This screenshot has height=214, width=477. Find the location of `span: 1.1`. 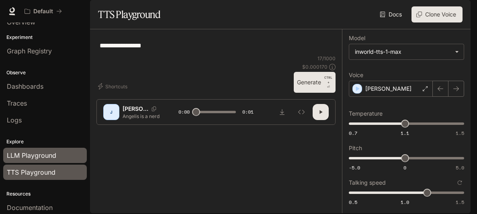

span: 1.1 is located at coordinates (405, 133).